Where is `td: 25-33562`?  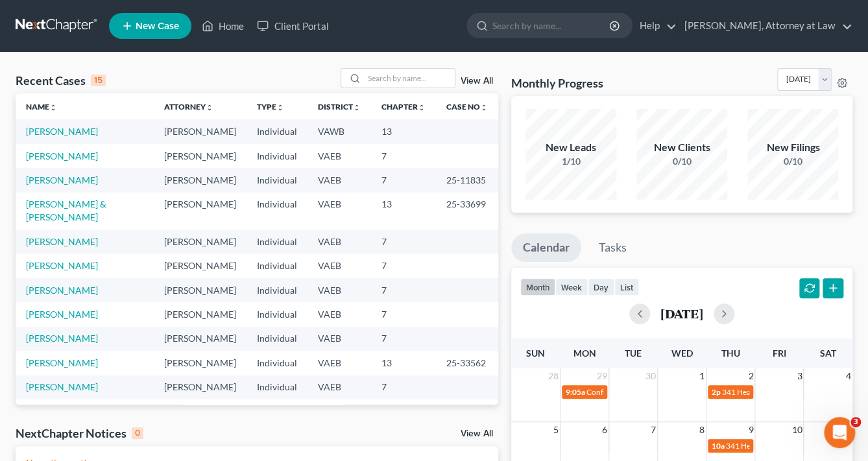
td: 25-33562 is located at coordinates (467, 362).